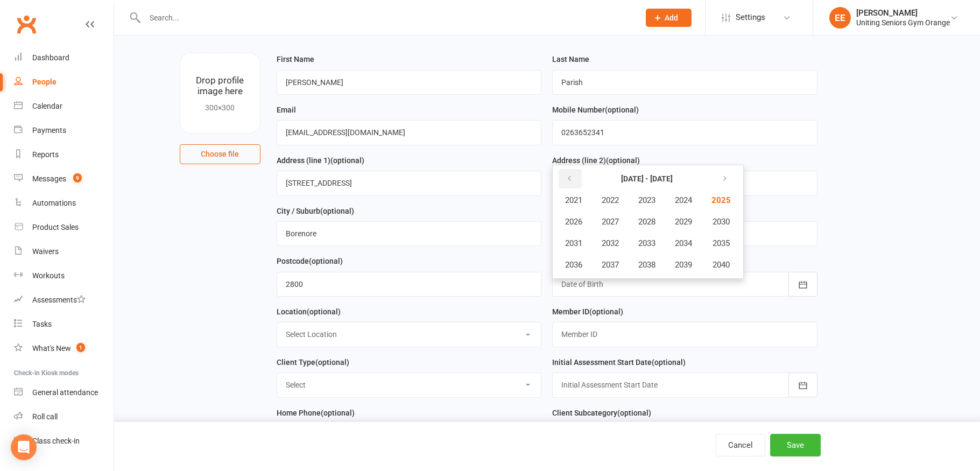 This screenshot has width=980, height=471. Describe the element at coordinates (610, 265) in the screenshot. I see `button: 2037` at that location.